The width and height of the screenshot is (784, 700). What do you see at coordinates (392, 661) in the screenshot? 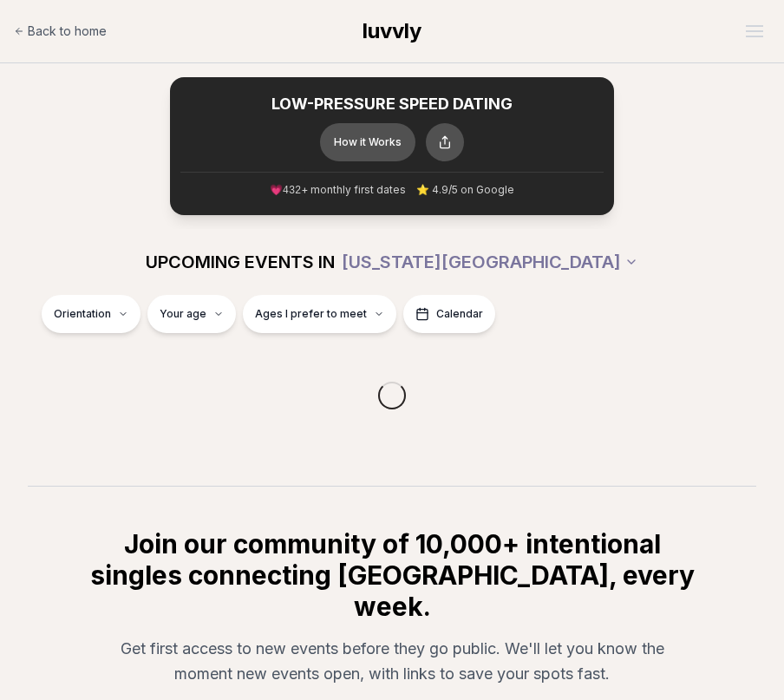
I see `p: Get first access to new events before they go public. We'll let you know the moment new events op...` at bounding box center [392, 661].